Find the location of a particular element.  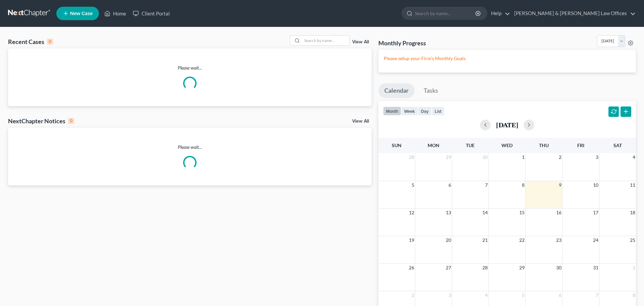

span: 26 is located at coordinates (412, 268).